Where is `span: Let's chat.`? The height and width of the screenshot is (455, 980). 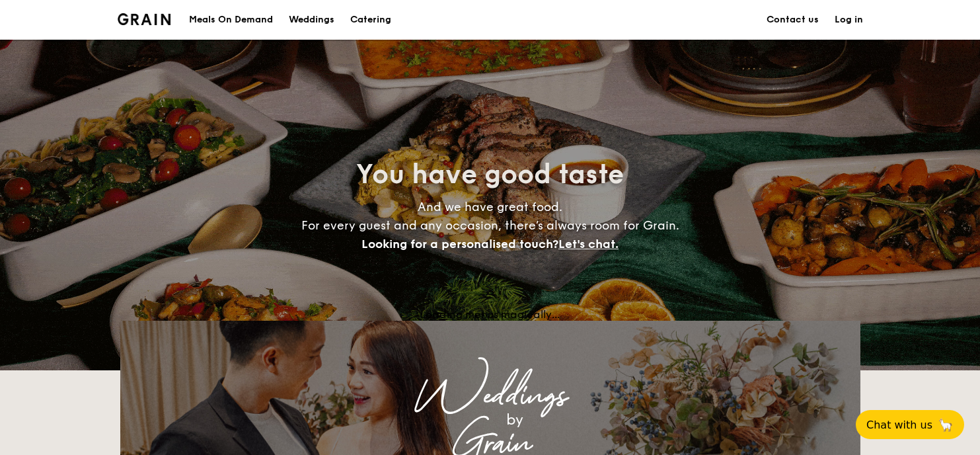 span: Let's chat. is located at coordinates (588, 244).